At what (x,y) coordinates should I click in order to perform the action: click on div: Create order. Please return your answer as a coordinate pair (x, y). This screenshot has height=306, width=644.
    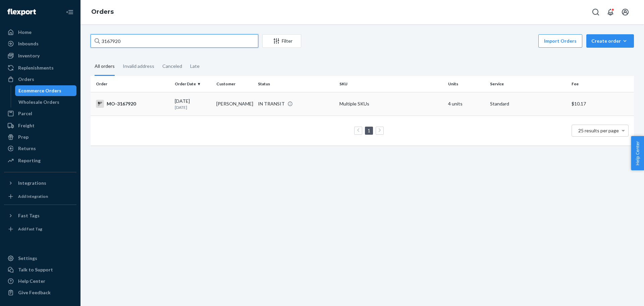
    Looking at the image, I should click on (610, 41).